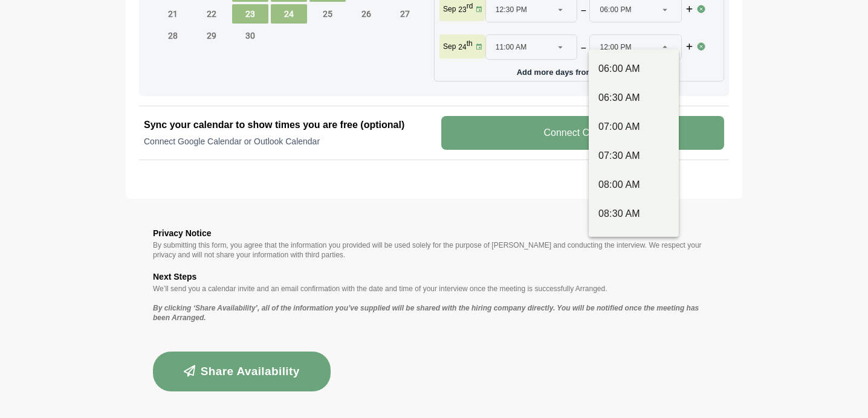 The width and height of the screenshot is (868, 418). I want to click on div: 08:30 AM, so click(633, 214).